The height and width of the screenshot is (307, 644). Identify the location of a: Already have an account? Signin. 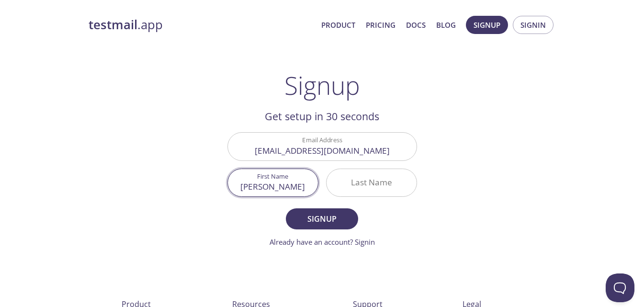
(322, 242).